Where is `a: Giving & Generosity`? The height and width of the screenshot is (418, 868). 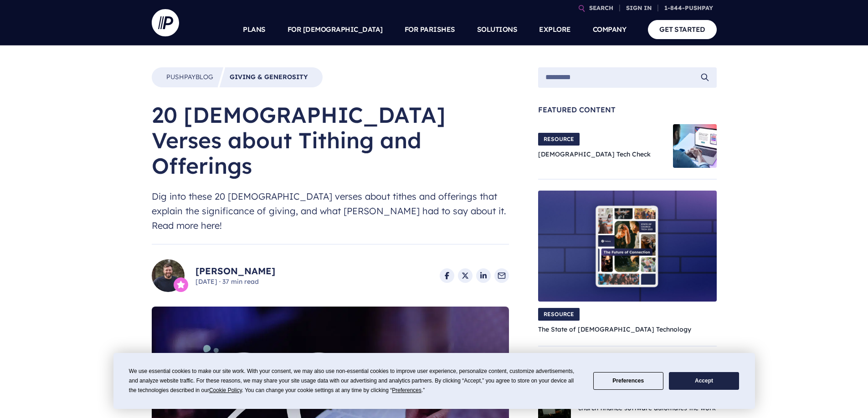
a: Giving & Generosity is located at coordinates (269, 78).